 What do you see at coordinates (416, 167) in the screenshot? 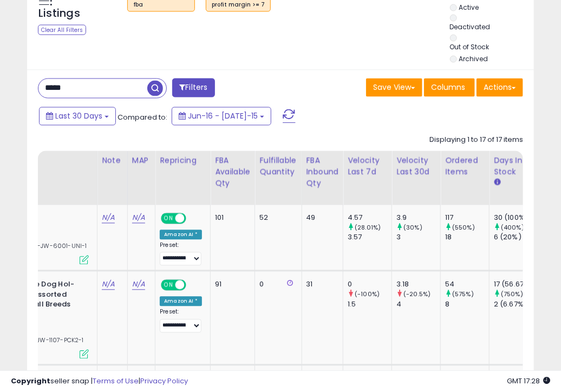
I see `div: Velocity Last 30d` at bounding box center [416, 167].